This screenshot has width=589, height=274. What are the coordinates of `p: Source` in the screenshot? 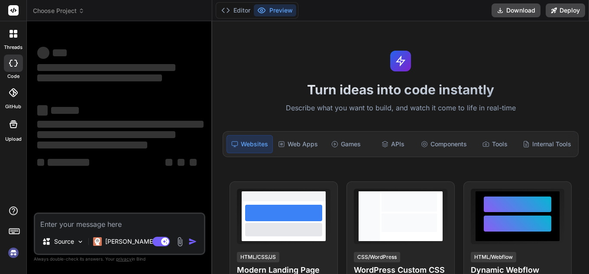 It's located at (64, 242).